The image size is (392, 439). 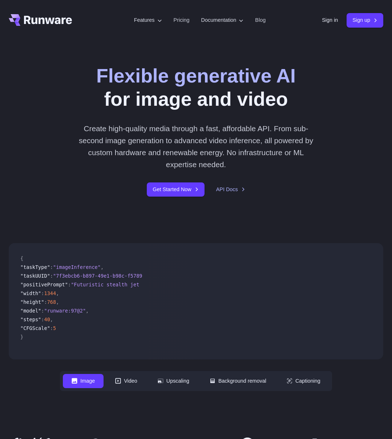 What do you see at coordinates (196, 87) in the screenshot?
I see `h1: for image and video` at bounding box center [196, 87].